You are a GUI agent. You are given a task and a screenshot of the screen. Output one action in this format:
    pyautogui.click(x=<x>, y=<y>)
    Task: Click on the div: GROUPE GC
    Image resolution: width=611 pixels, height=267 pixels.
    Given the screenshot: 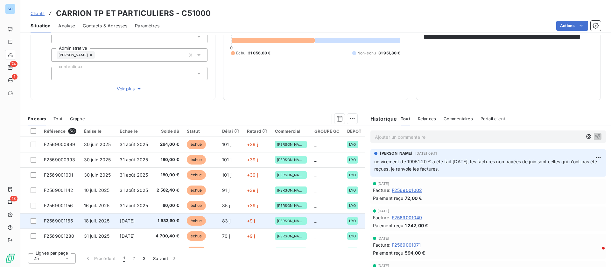 What is the action you would take?
    pyautogui.click(x=327, y=131)
    